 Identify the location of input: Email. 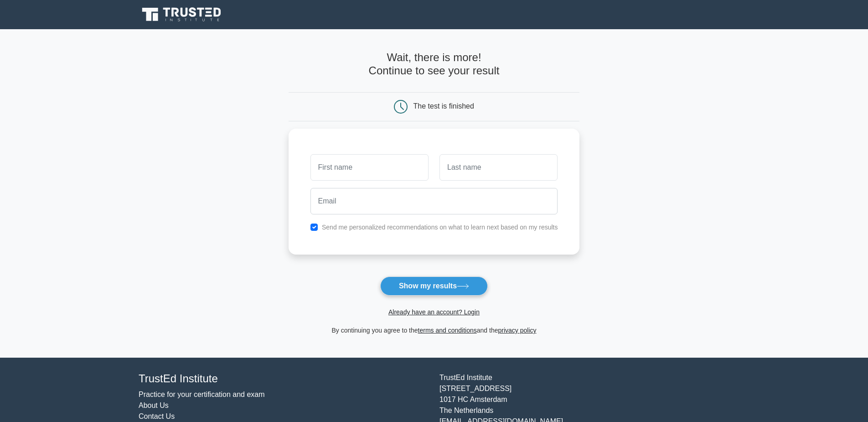
(434, 201).